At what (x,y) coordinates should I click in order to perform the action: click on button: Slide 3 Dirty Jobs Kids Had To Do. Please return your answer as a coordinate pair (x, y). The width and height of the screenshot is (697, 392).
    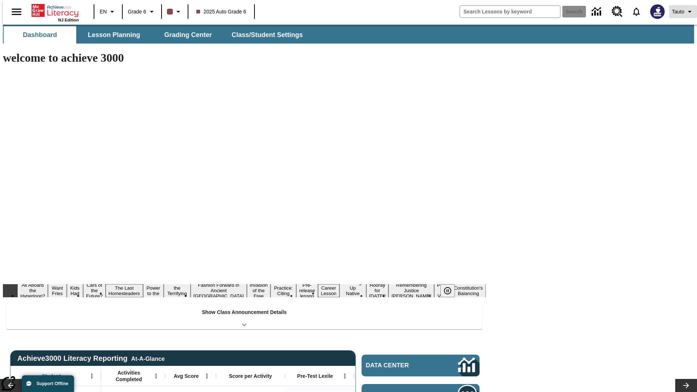
    Looking at the image, I should click on (75, 291).